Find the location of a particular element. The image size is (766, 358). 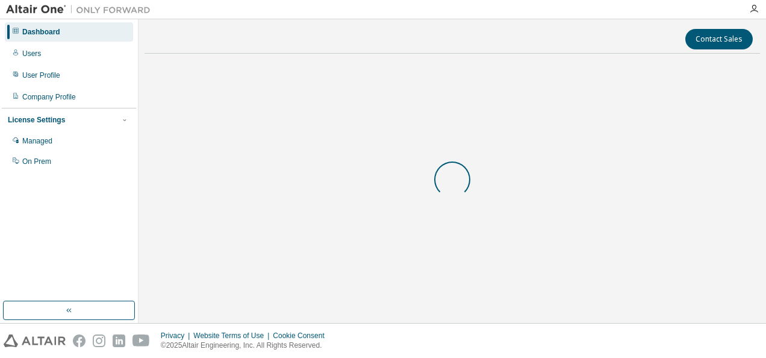

div: Company Profile is located at coordinates (49, 97).